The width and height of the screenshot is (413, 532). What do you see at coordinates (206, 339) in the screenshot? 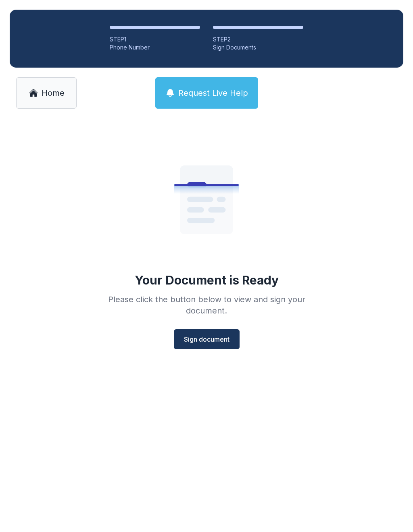
I see `span: Sign document` at bounding box center [206, 339].